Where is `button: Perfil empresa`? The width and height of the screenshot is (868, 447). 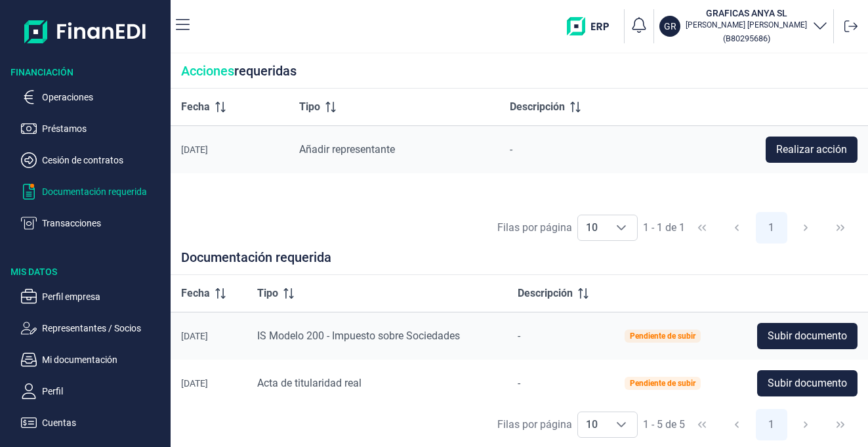 button: Perfil empresa is located at coordinates (93, 297).